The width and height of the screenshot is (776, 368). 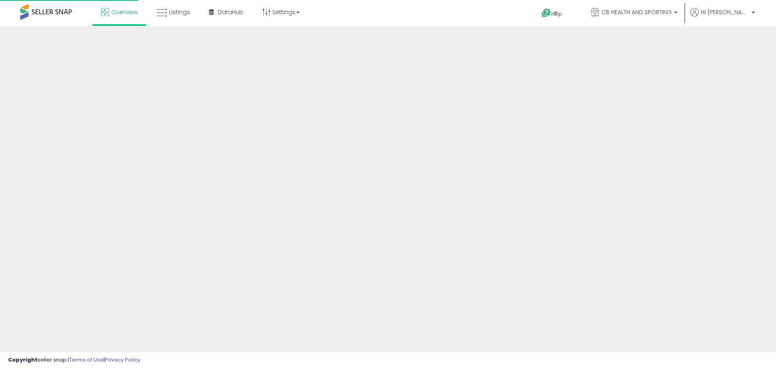 I want to click on a: Terms of Use, so click(x=86, y=360).